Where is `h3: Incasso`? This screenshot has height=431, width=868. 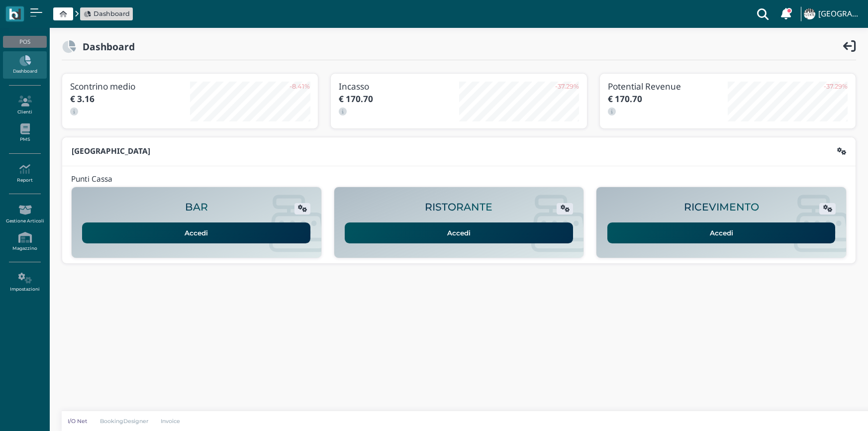 h3: Incasso is located at coordinates (398, 86).